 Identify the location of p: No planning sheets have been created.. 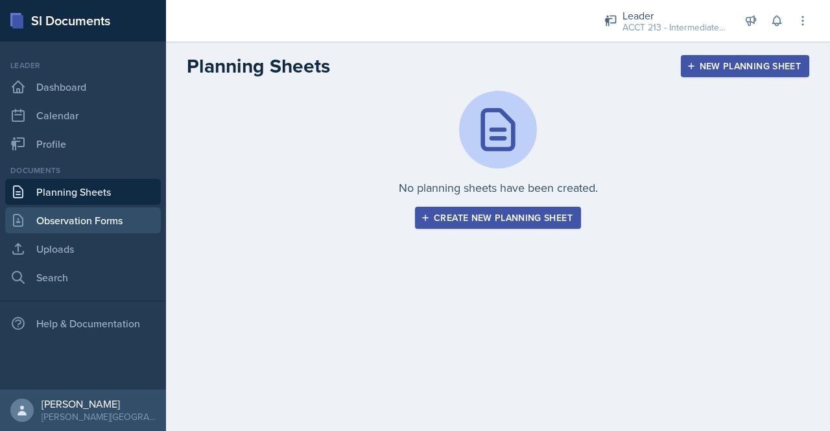
(498, 187).